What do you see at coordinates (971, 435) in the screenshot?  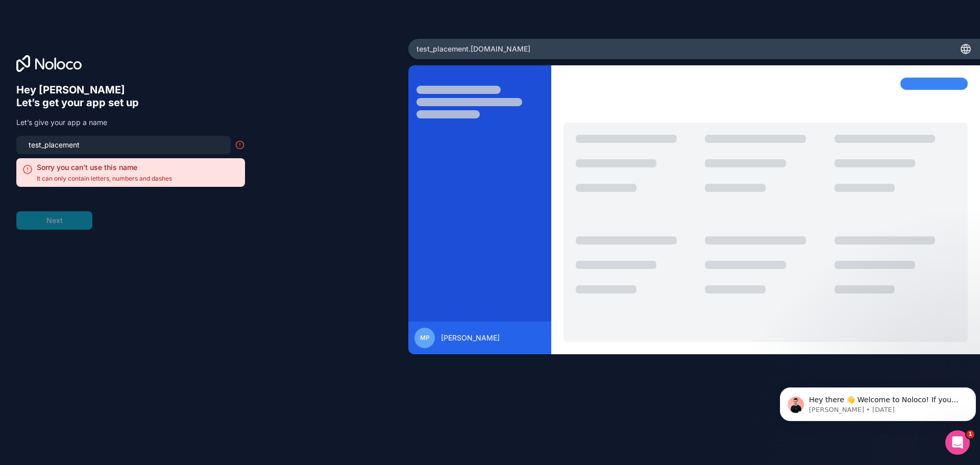 I see `span: 1` at bounding box center [971, 435].